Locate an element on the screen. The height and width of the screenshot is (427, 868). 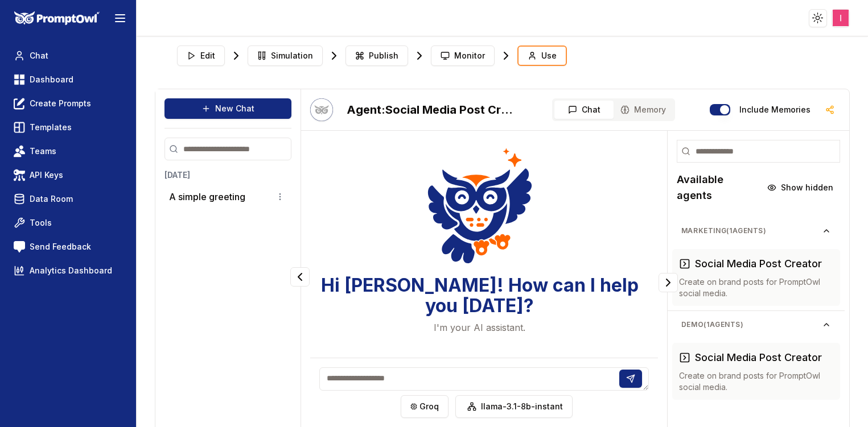
img: feedback is located at coordinates (20, 247).